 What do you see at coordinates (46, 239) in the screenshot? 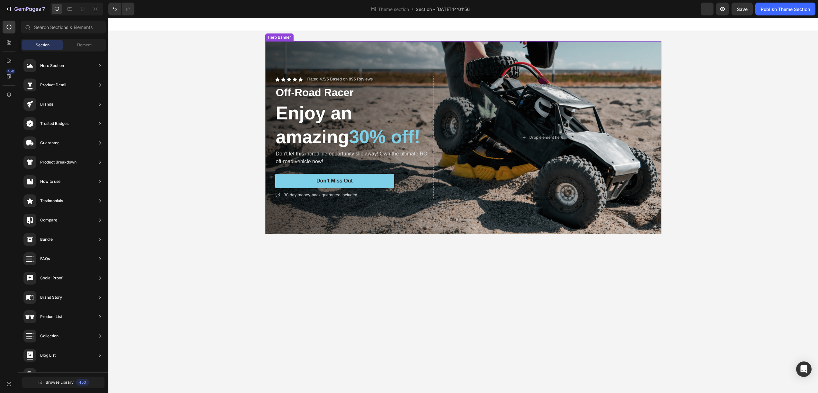
I see `div: Bundle` at bounding box center [46, 239].